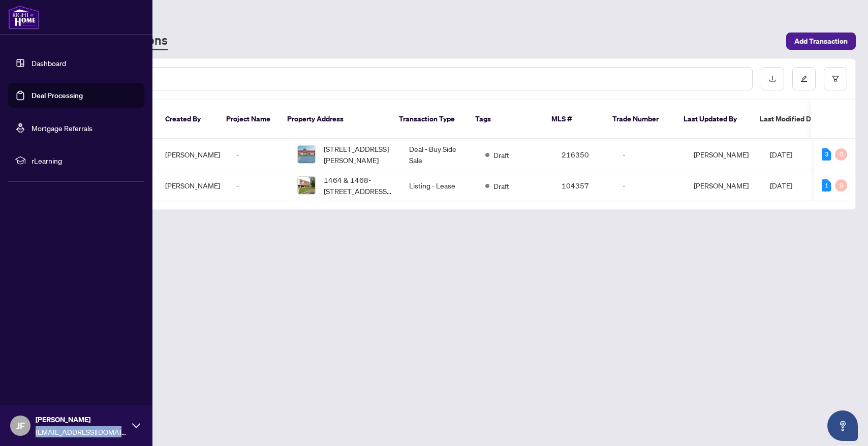  What do you see at coordinates (821, 41) in the screenshot?
I see `span: Add Transaction` at bounding box center [821, 41].